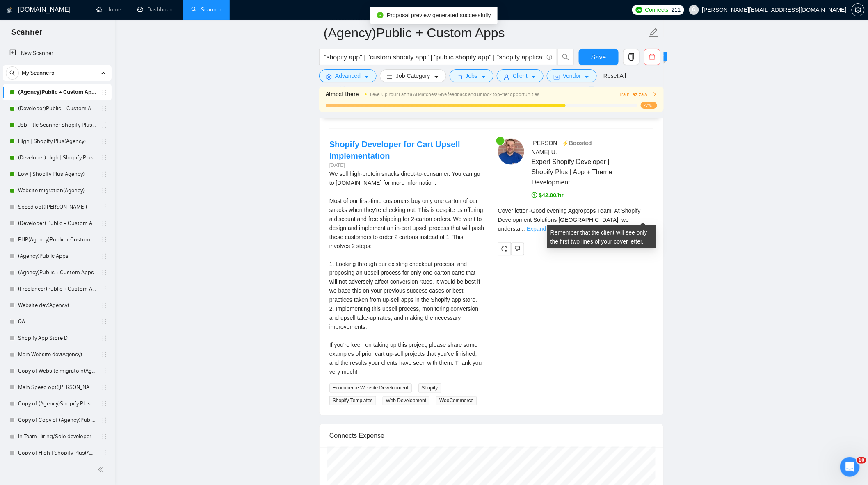 This screenshot has height=485, width=868. Describe the element at coordinates (858, 10) in the screenshot. I see `span: setting` at that location.